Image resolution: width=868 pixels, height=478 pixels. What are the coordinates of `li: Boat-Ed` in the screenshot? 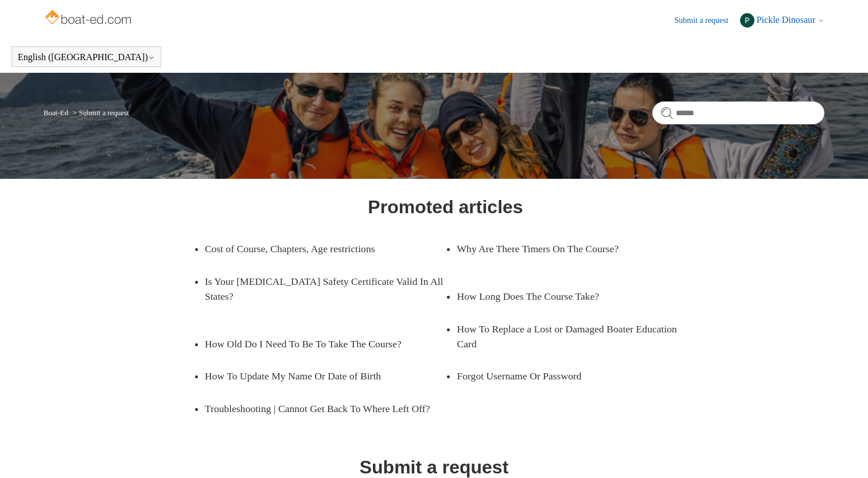 It's located at (56, 112).